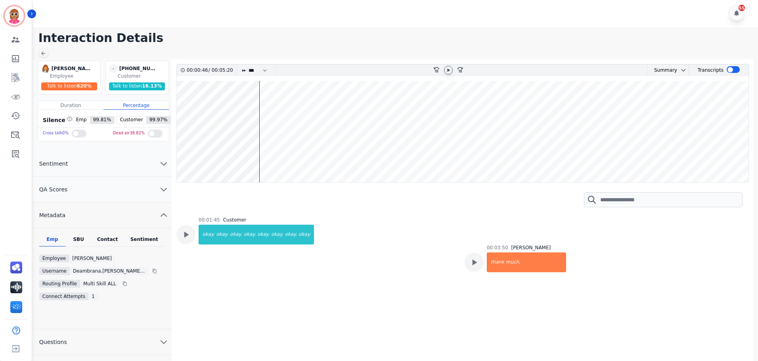 This screenshot has width=758, height=361. What do you see at coordinates (52, 242) in the screenshot?
I see `div: Emp` at bounding box center [52, 242].